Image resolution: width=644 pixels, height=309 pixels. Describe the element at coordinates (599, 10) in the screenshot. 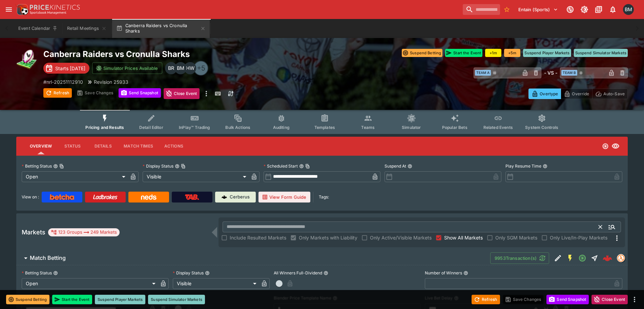

I see `button: Documentation` at that location.